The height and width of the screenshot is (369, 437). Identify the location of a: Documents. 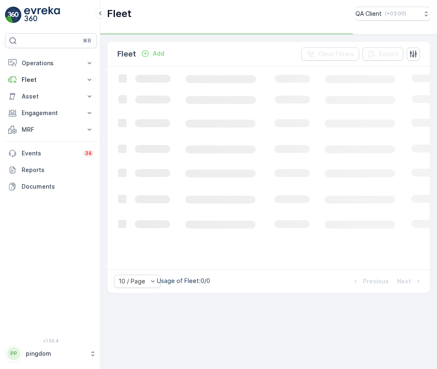
(51, 187).